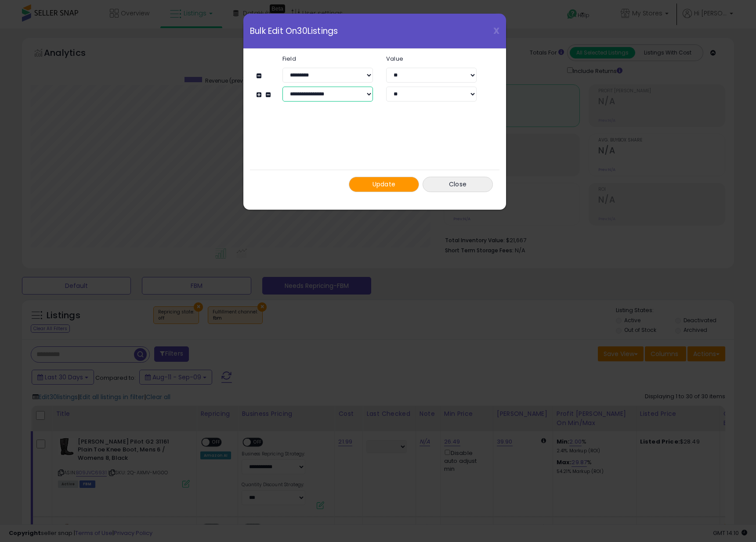 This screenshot has width=756, height=542. I want to click on span: Bulk Edit On 30 Listings, so click(294, 31).